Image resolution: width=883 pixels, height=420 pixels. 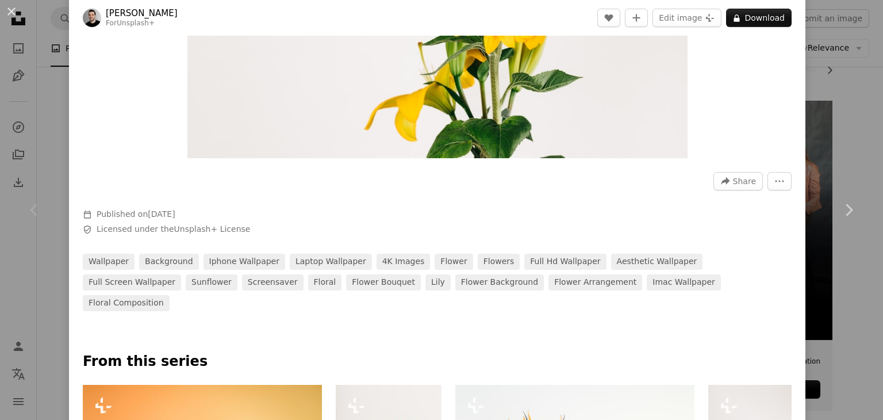 What do you see at coordinates (141, 24) in the screenshot?
I see `div: For` at bounding box center [141, 24].